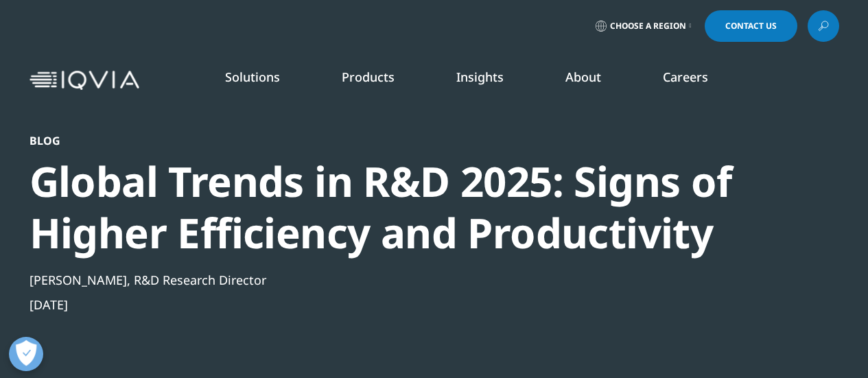 Image resolution: width=868 pixels, height=378 pixels. What do you see at coordinates (26, 354) in the screenshot?
I see `button: Open Preferences` at bounding box center [26, 354].